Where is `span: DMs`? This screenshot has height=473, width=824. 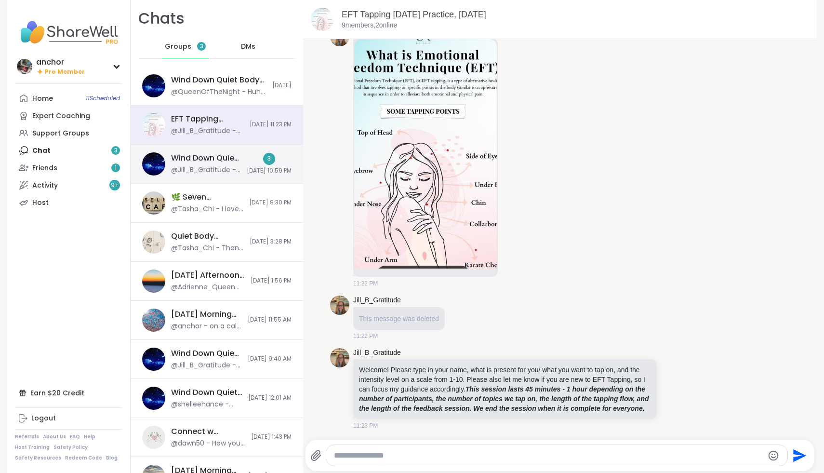 span: DMs is located at coordinates (248, 47).